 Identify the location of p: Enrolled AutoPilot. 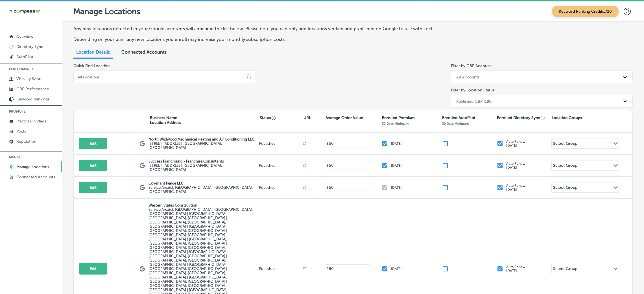
(459, 118).